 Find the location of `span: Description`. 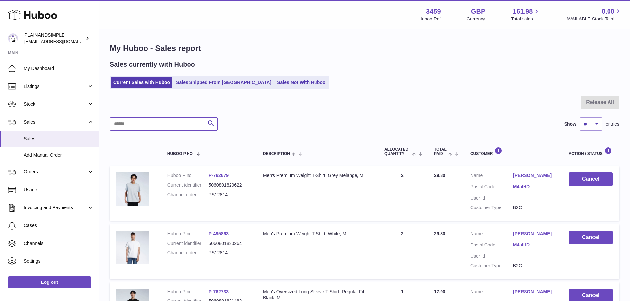

span: Description is located at coordinates (277, 154).